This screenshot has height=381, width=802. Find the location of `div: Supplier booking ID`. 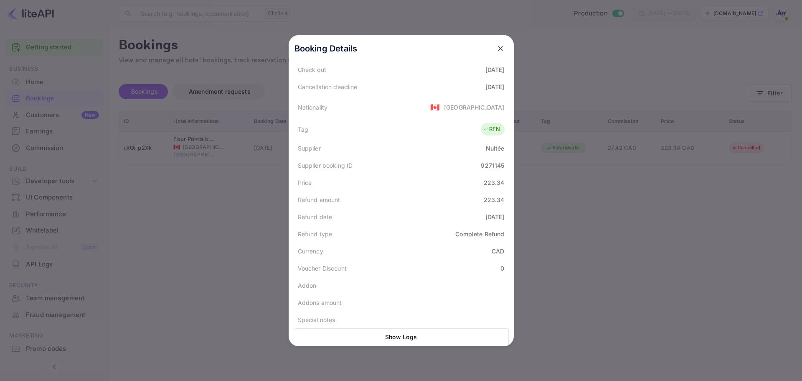

div: Supplier booking ID is located at coordinates (325, 165).